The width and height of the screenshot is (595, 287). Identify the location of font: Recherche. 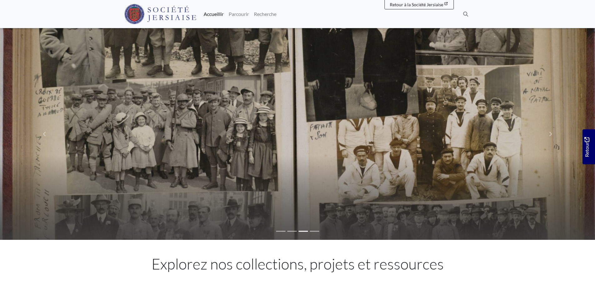
(265, 14).